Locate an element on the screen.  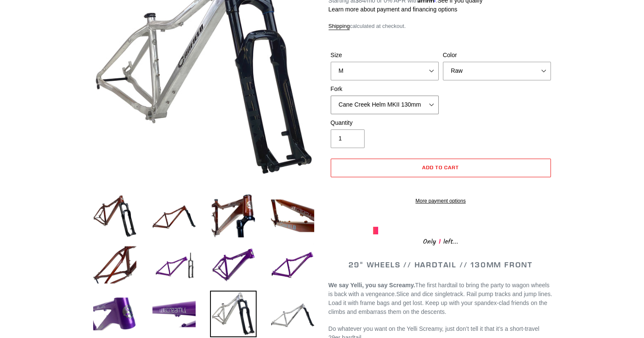
span: 1 is located at coordinates (440, 242).